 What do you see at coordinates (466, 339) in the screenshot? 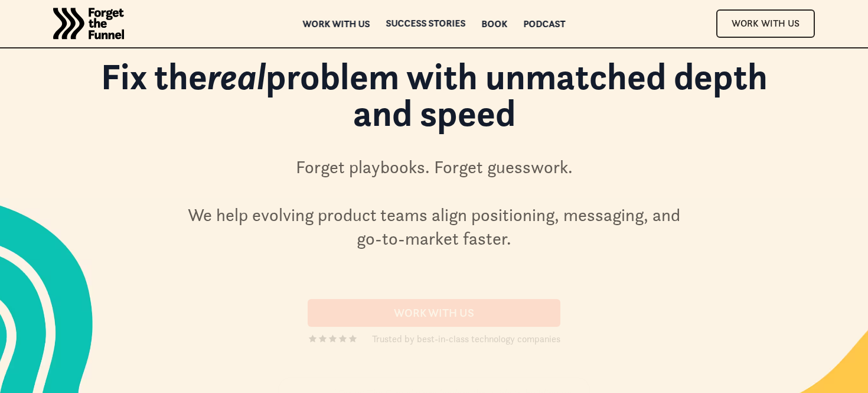
I see `div: Trusted by best-in-class technology companies` at bounding box center [466, 339].